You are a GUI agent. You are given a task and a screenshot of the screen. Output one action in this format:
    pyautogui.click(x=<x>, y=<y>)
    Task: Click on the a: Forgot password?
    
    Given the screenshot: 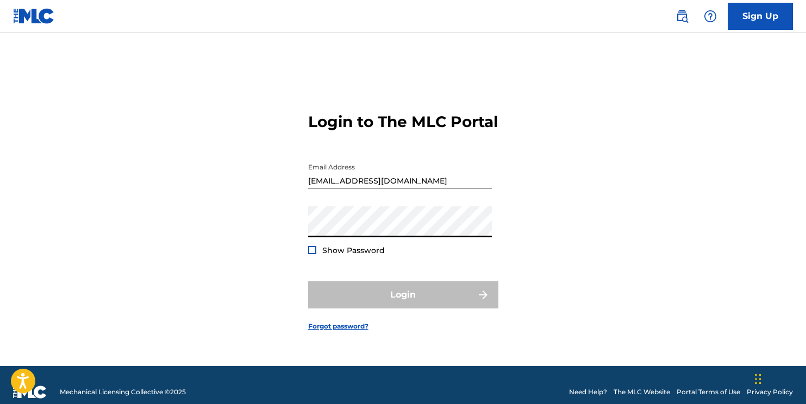 What is the action you would take?
    pyautogui.click(x=338, y=326)
    